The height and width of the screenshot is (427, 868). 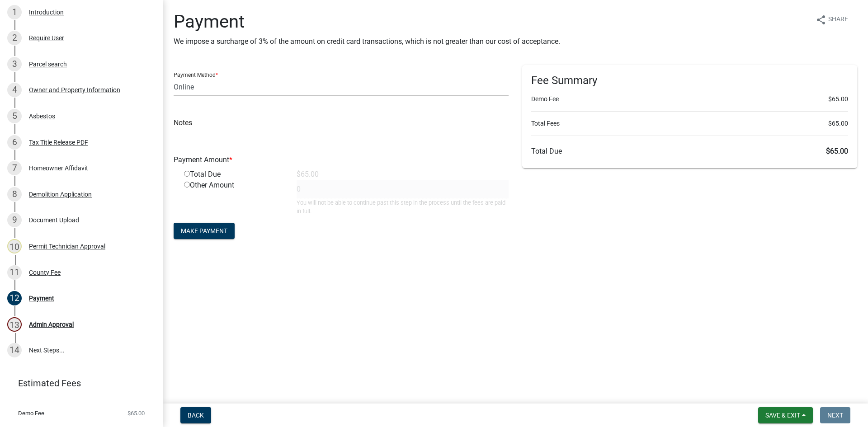 What do you see at coordinates (14, 168) in the screenshot?
I see `div: 7` at bounding box center [14, 168].